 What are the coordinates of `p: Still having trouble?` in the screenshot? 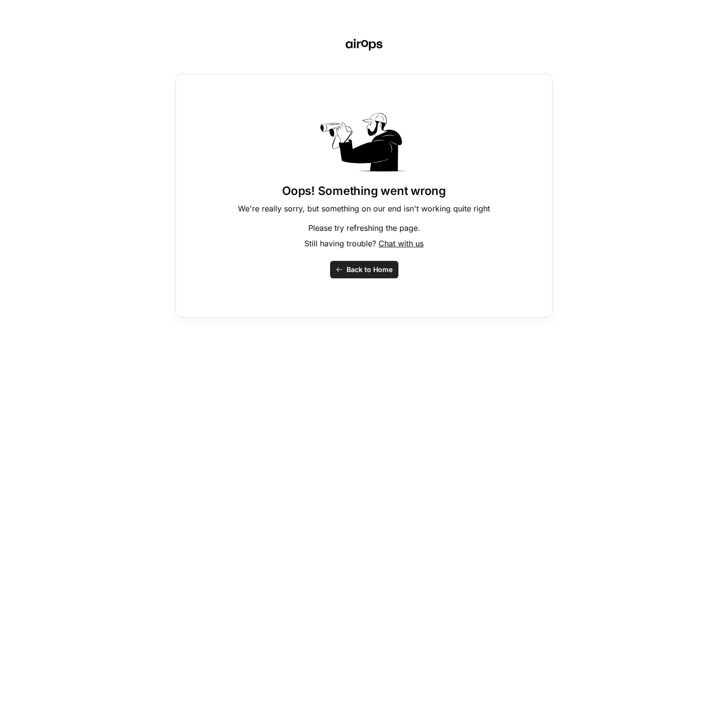 It's located at (364, 244).